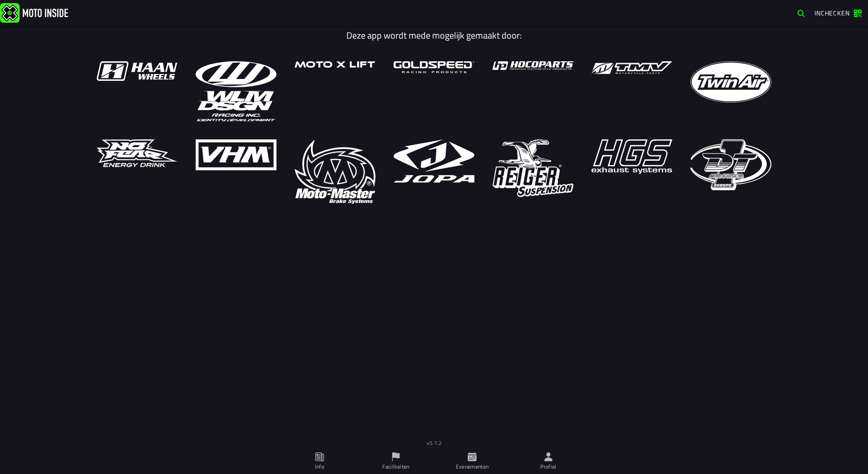  Describe the element at coordinates (838, 13) in the screenshot. I see `a: Inchecken` at that location.